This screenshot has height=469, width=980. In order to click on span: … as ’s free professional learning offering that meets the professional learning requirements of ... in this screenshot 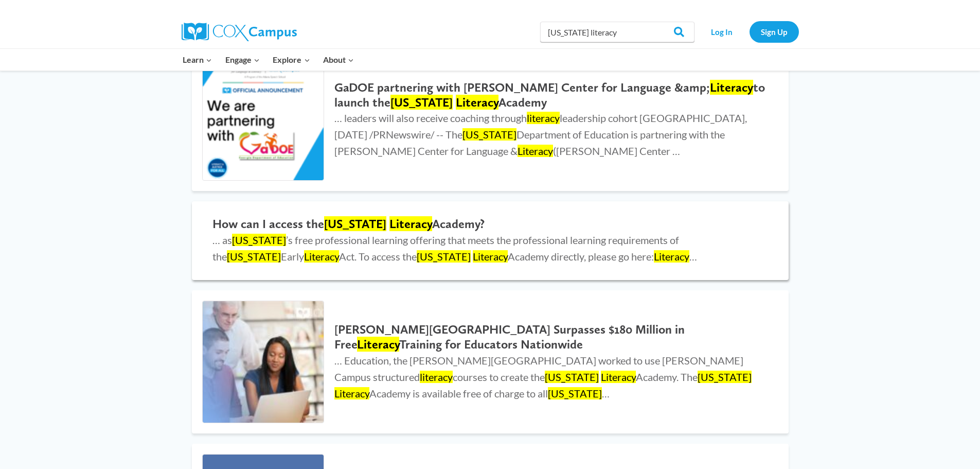, I will do `click(455, 248)`.